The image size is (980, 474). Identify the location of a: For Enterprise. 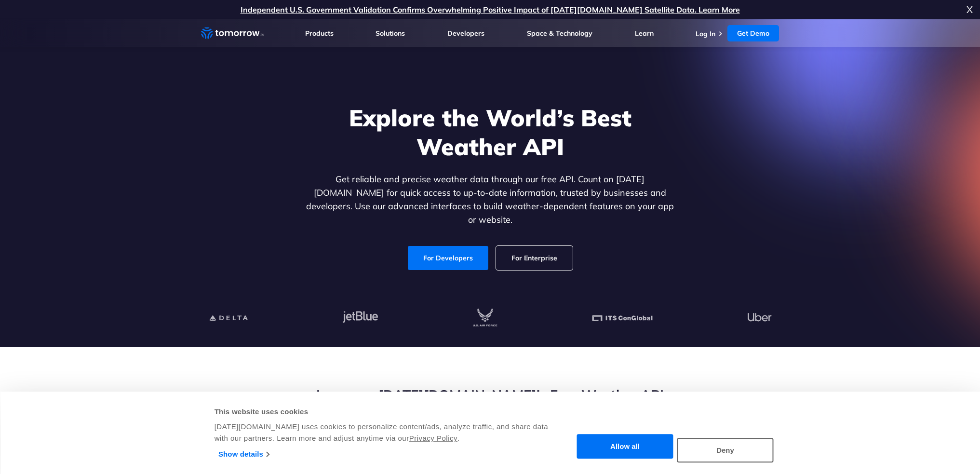
(534, 258).